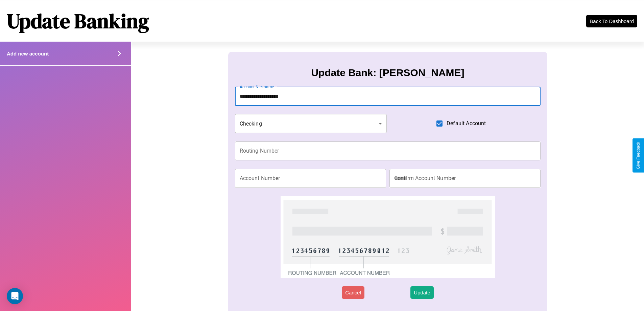 This screenshot has height=311, width=644. I want to click on span: Default Account, so click(466, 123).